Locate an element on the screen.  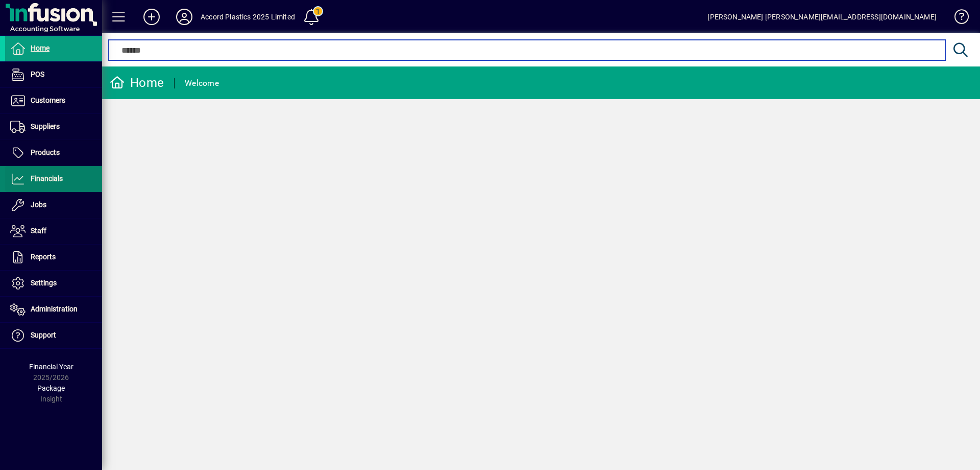
a: POS is located at coordinates (53, 74).